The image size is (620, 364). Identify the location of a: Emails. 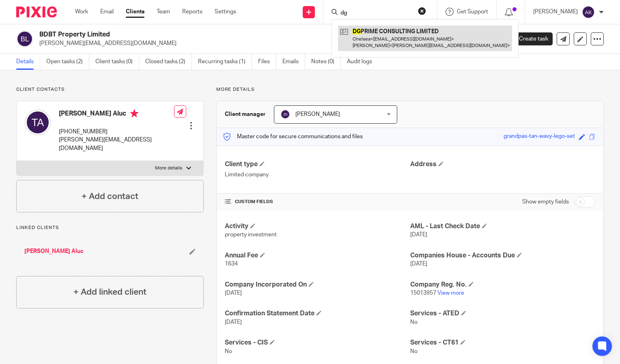
(293, 62).